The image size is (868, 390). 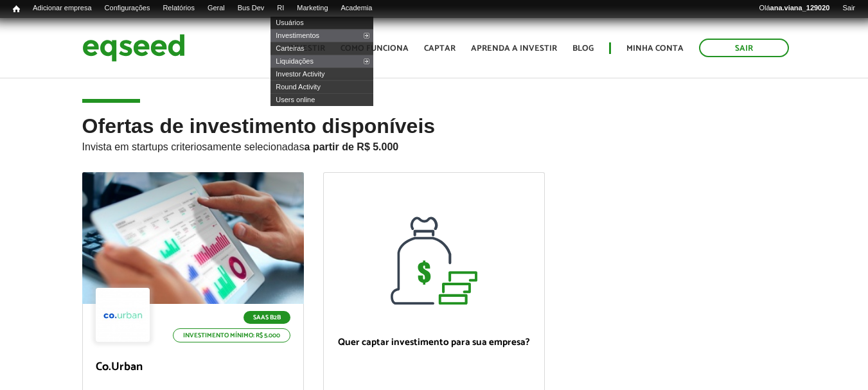 I want to click on a: Bus Dev, so click(x=251, y=8).